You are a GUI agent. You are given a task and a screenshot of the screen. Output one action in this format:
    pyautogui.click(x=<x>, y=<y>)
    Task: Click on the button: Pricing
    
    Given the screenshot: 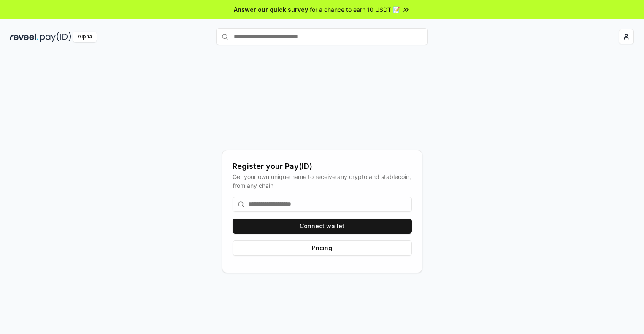 What is the action you would take?
    pyautogui.click(x=322, y=248)
    